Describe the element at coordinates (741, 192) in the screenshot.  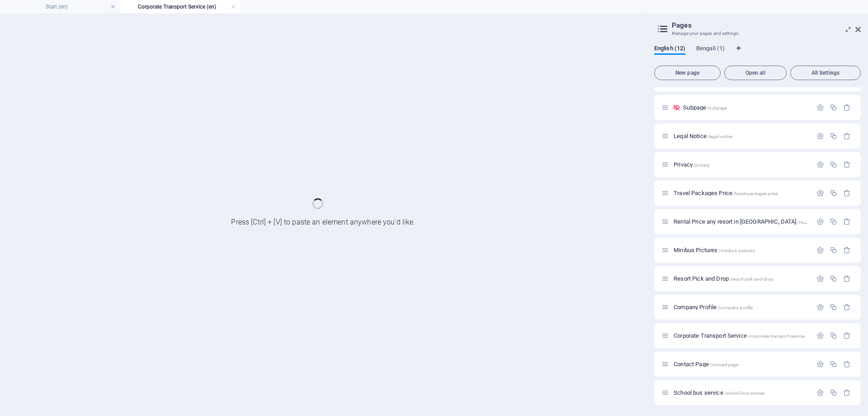
I see `div: Travel Packages Price/travel-packages-price` at that location.